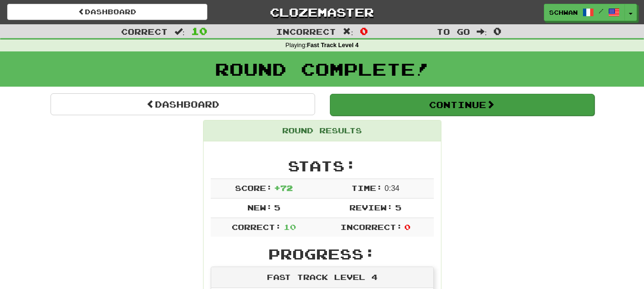 This screenshot has height=289, width=644. I want to click on span: Correct:, so click(257, 227).